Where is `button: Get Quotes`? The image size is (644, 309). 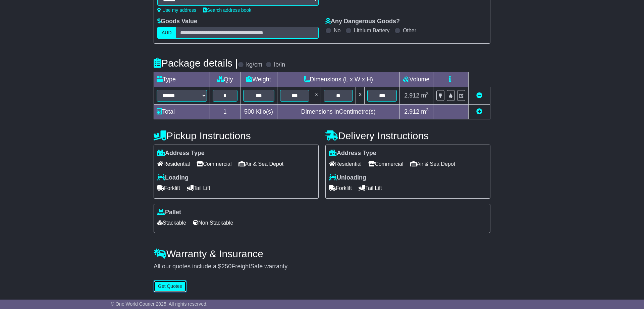 button: Get Quotes is located at coordinates (170, 286).